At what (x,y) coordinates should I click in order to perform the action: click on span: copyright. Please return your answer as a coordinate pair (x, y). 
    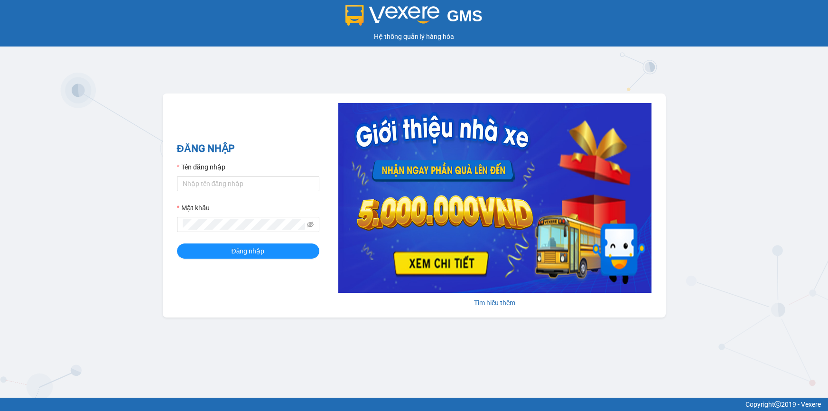
    Looking at the image, I should click on (778, 404).